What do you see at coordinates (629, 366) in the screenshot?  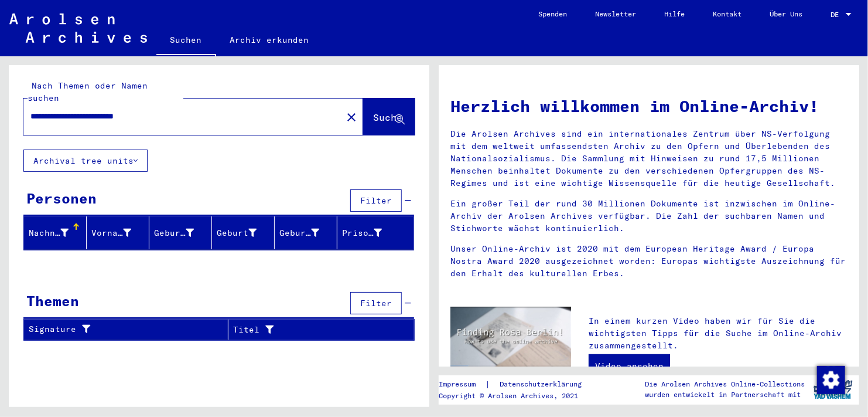 I see `a: Video ansehen` at bounding box center [629, 366].